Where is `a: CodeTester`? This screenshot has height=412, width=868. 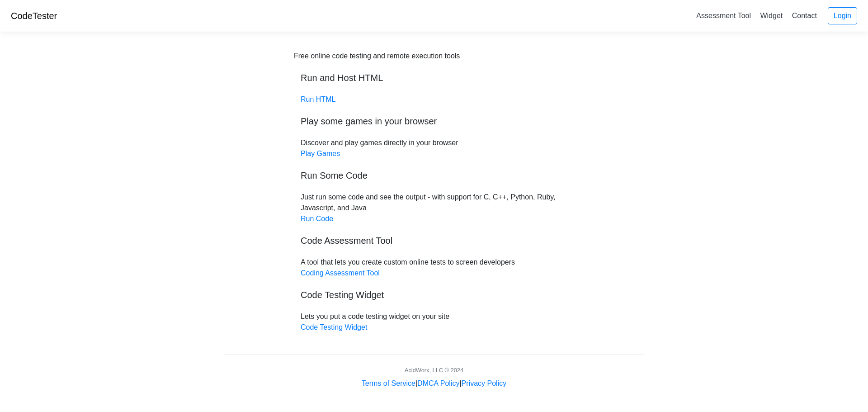 a: CodeTester is located at coordinates (34, 16).